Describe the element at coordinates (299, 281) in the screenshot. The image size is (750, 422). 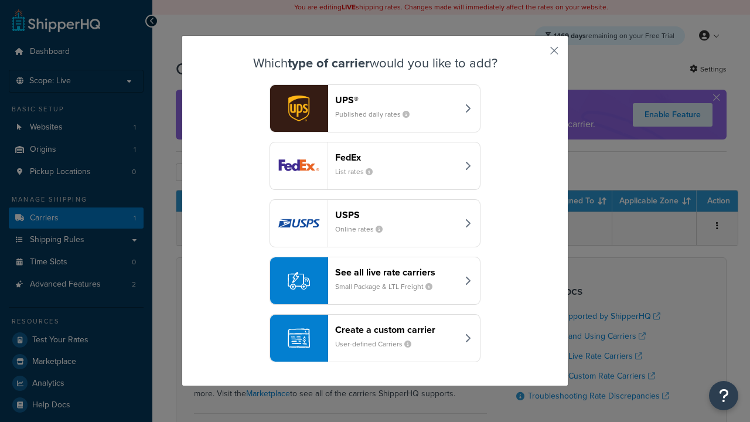
I see `img: icon-carrier-liverate-becf4550.svg` at that location.